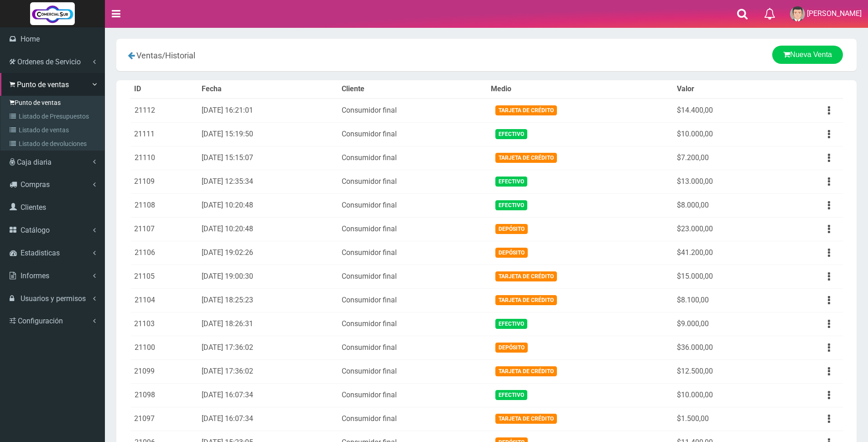  What do you see at coordinates (164, 253) in the screenshot?
I see `td: 21106` at bounding box center [164, 253].